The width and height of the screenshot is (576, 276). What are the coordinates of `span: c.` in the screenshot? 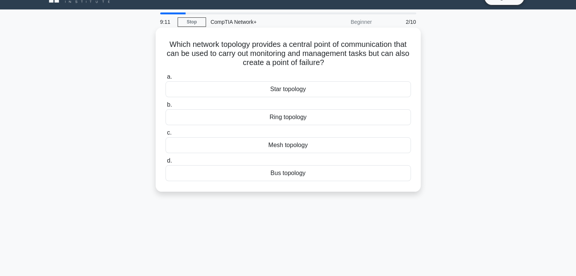 It's located at (169, 132).